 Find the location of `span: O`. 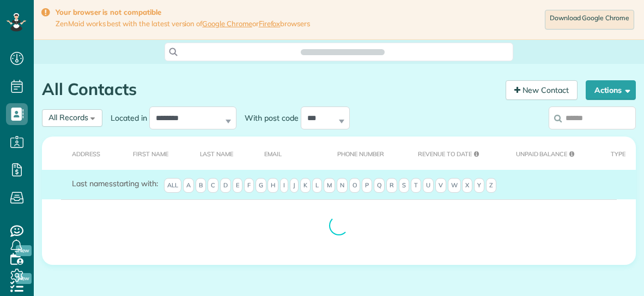

span: O is located at coordinates (355, 186).